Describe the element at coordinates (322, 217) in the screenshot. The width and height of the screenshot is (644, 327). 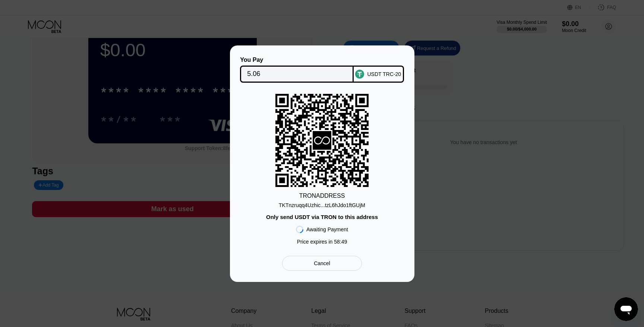
I see `div: Only send USDT via TRON to this address` at that location.